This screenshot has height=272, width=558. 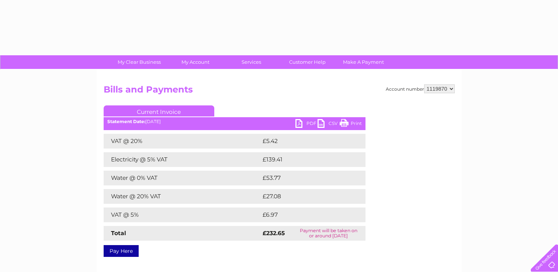 What do you see at coordinates (251, 62) in the screenshot?
I see `a: Services` at bounding box center [251, 62].